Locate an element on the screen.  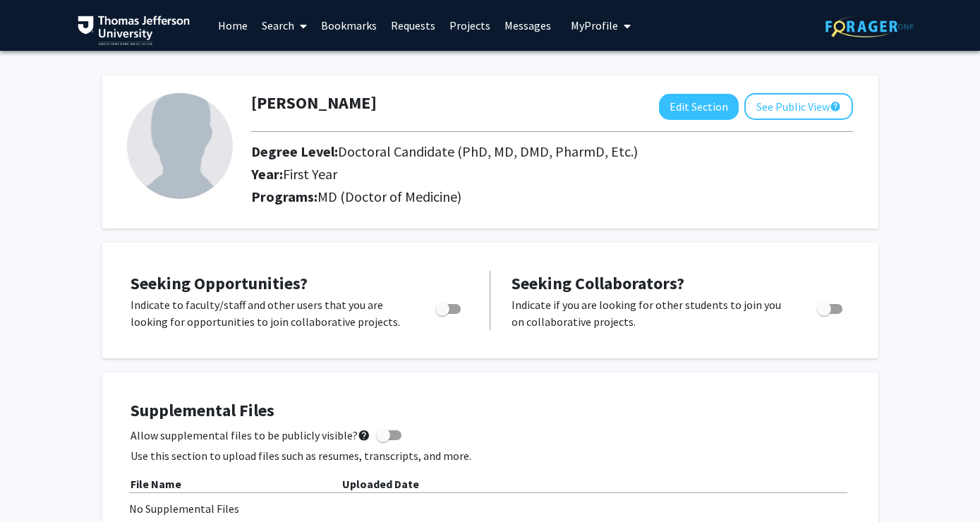
p: Indicate if you are looking for other students to join you on collaborative projects. is located at coordinates (650, 313).